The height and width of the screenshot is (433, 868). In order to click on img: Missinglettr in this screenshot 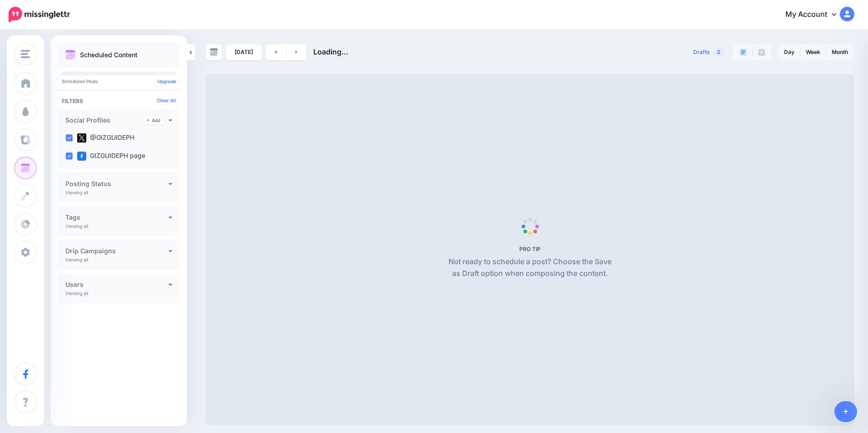, I will do `click(39, 14)`.